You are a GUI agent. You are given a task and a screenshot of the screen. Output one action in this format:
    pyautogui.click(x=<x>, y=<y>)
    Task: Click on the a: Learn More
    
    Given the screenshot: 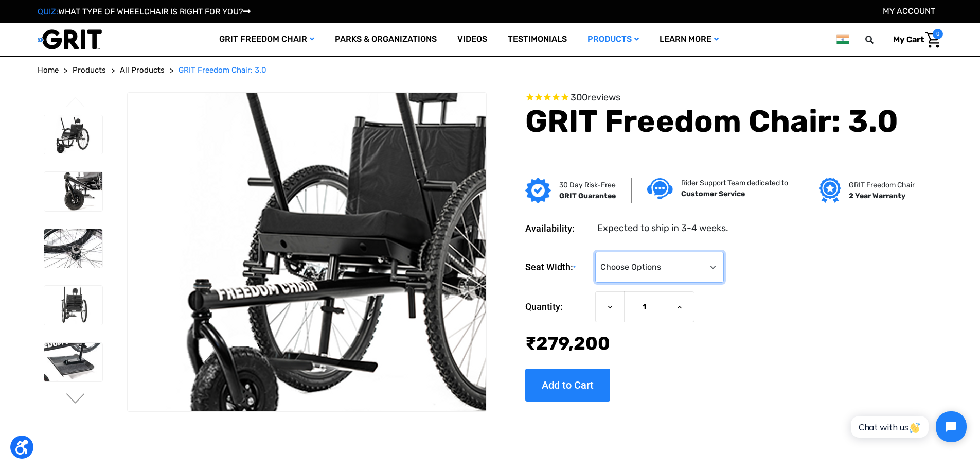 What is the action you would take?
    pyautogui.click(x=689, y=39)
    